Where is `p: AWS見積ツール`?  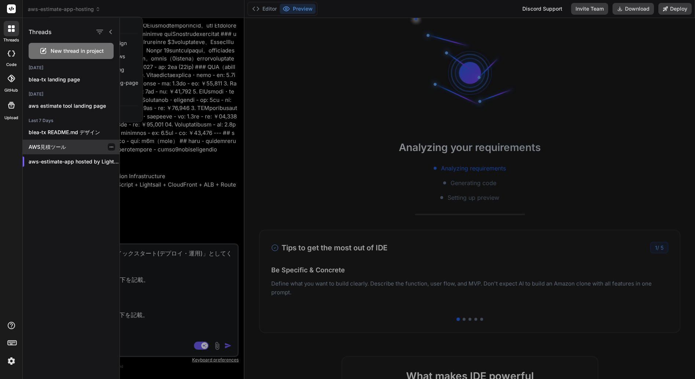 p: AWS見積ツール is located at coordinates (74, 147).